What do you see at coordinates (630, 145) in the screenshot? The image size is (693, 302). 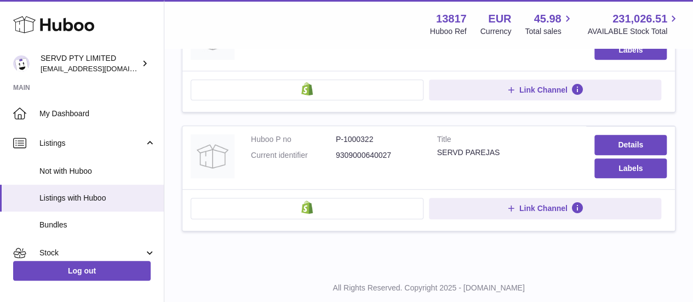 I see `a: Details` at bounding box center [630, 145].